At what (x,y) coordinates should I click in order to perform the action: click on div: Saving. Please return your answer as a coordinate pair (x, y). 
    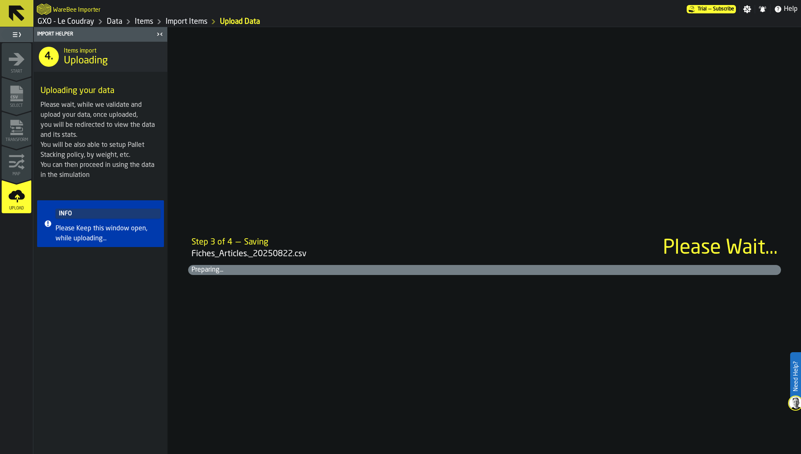
    Looking at the image, I should click on (256, 242).